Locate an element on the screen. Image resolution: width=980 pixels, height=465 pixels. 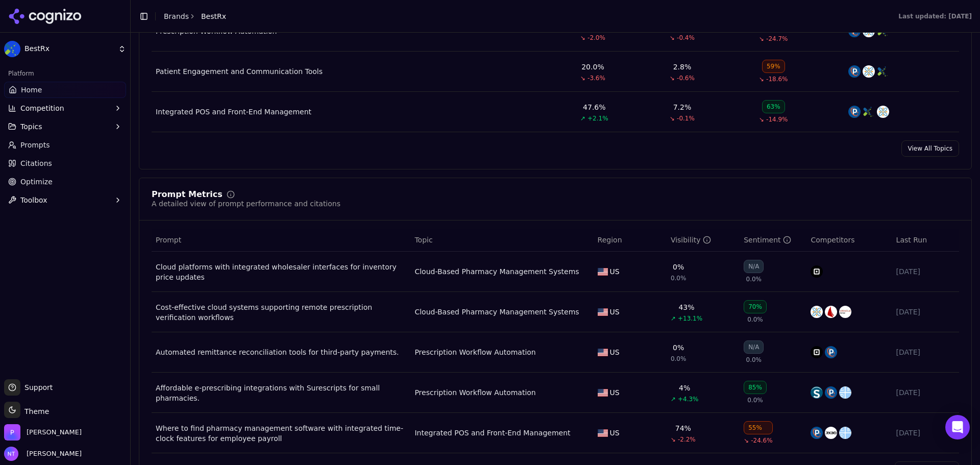
span: -18.6% is located at coordinates (777, 79).